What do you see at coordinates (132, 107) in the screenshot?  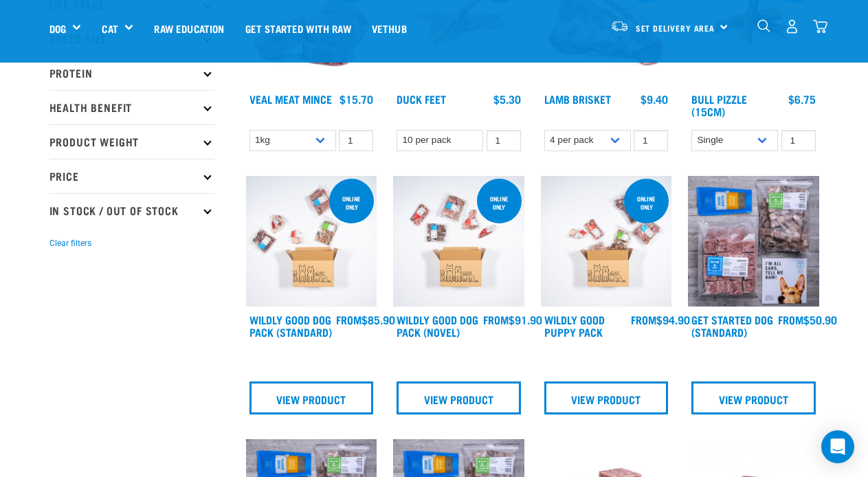 I see `p: Health Benefit` at bounding box center [132, 107].